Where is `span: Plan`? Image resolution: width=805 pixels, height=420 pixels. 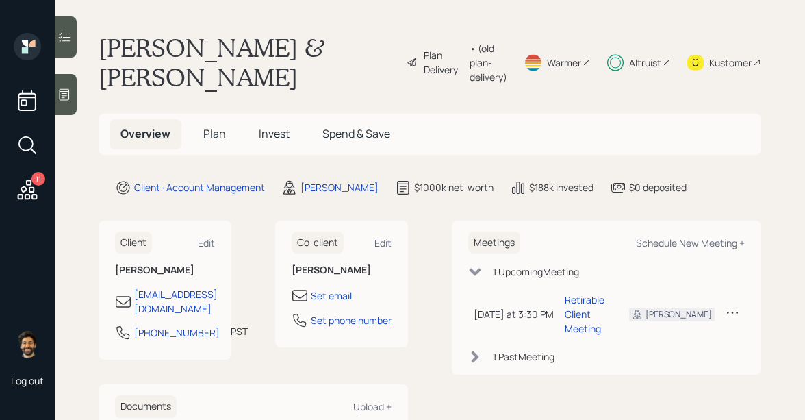 span: Plan is located at coordinates (214, 133).